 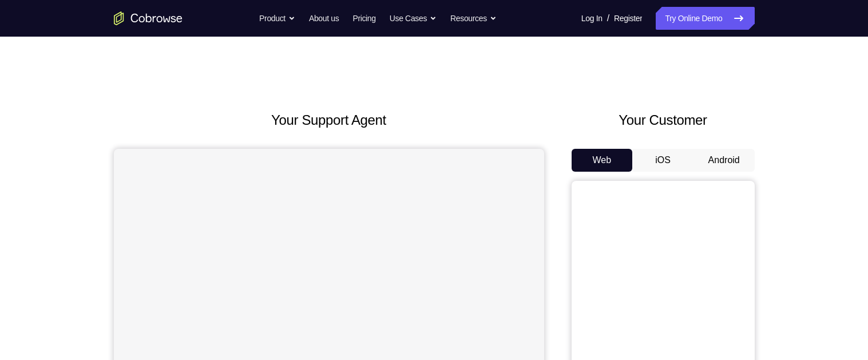 What do you see at coordinates (329, 120) in the screenshot?
I see `h2: Your Support Agent` at bounding box center [329, 120].